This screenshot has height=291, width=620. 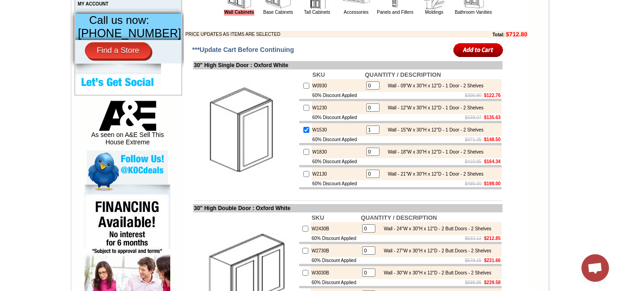 I want to click on td: Baycreek Gray, so click(x=131, y=46).